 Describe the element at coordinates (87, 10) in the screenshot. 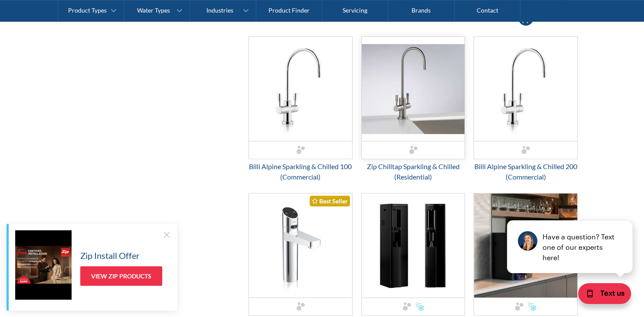

I see `div: Product Types` at that location.